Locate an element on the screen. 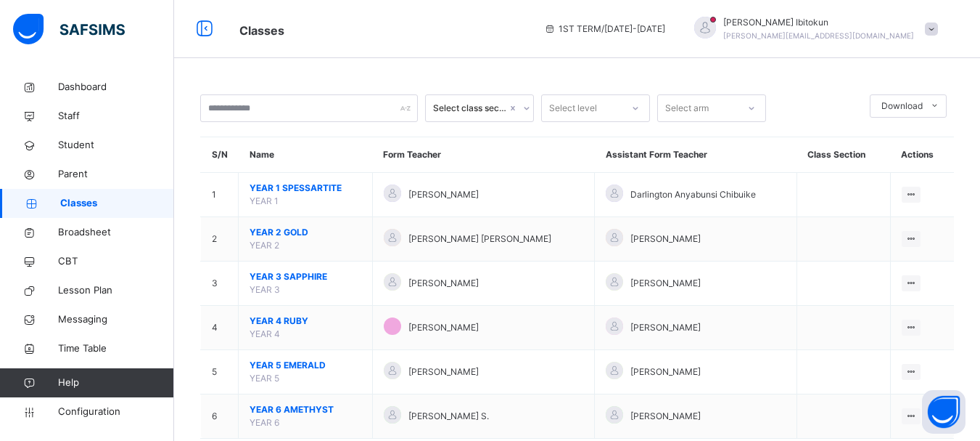  button: Open asap is located at coordinates (943, 412).